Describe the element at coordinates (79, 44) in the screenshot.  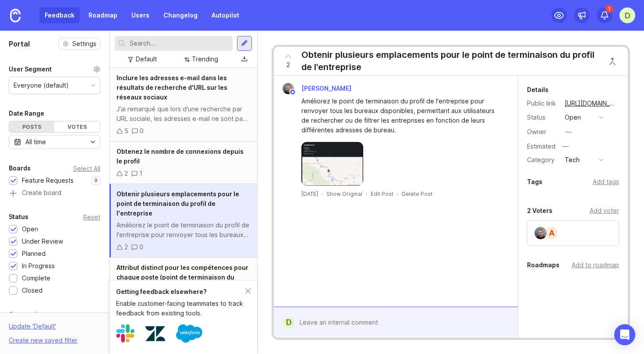
I see `button: Settings` at that location.